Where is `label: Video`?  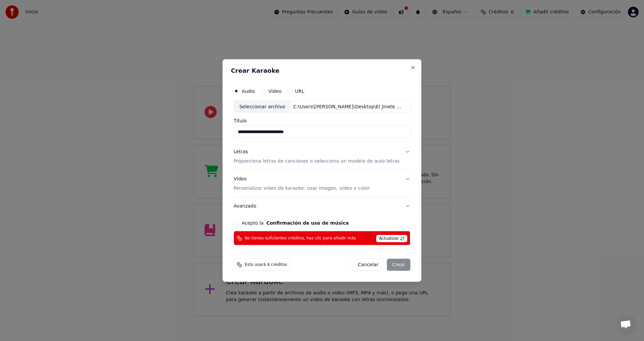 label: Video is located at coordinates (275, 91).